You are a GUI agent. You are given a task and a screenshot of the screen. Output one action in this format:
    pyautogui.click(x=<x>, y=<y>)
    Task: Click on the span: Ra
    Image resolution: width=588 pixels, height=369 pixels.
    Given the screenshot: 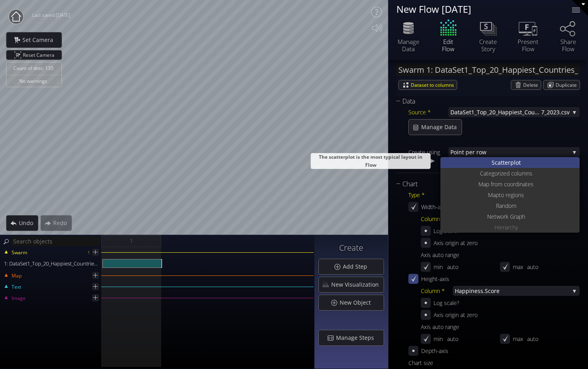 What is the action you would take?
    pyautogui.click(x=499, y=206)
    